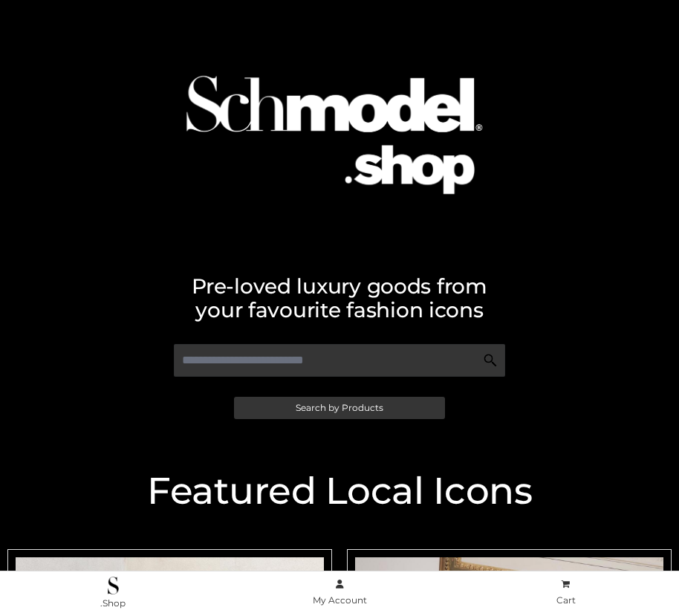  Describe the element at coordinates (340, 298) in the screenshot. I see `h2: Pre-loved luxury goods from your favourite fashion icons` at that location.